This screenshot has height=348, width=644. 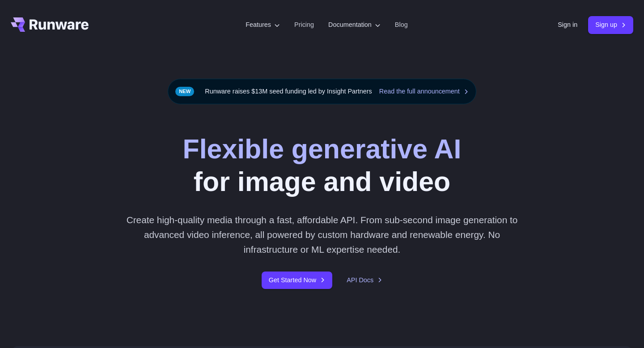 What do you see at coordinates (365, 280) in the screenshot?
I see `a: API Docs` at bounding box center [365, 280].